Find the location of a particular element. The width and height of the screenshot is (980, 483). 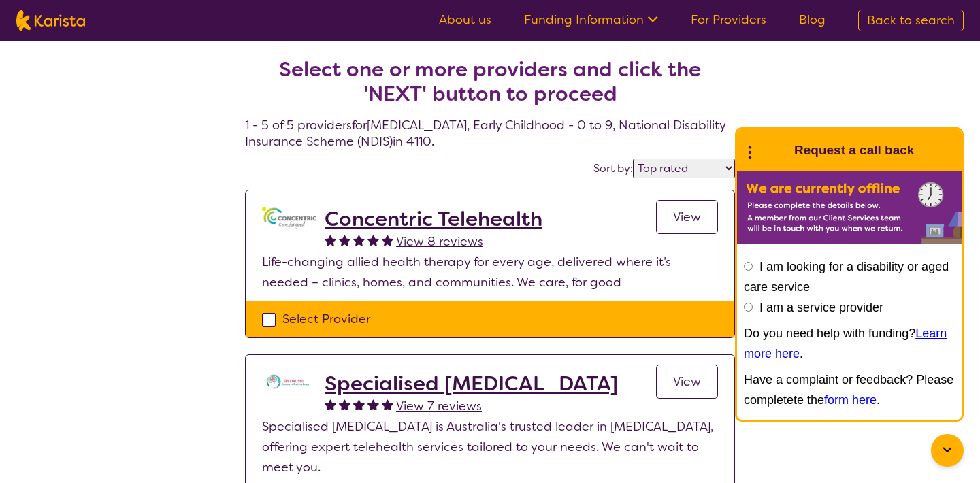

img: Karista offline chat form to request call back is located at coordinates (849, 207).